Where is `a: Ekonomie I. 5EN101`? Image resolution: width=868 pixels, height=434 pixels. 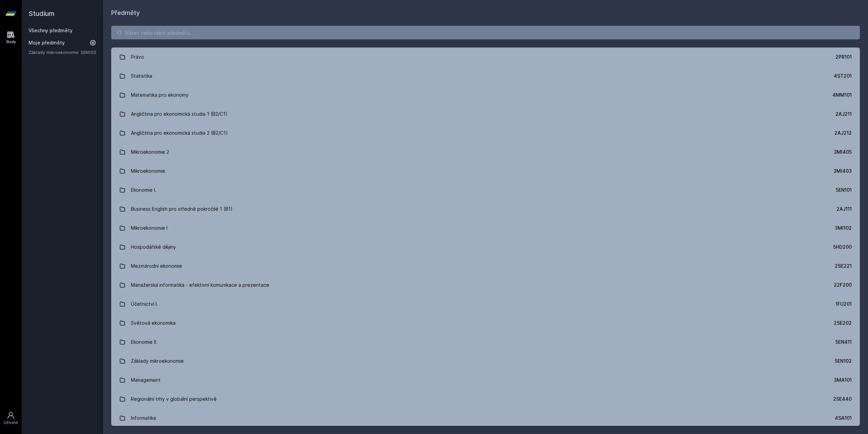
a: Ekonomie I. 5EN101 is located at coordinates (486, 190).